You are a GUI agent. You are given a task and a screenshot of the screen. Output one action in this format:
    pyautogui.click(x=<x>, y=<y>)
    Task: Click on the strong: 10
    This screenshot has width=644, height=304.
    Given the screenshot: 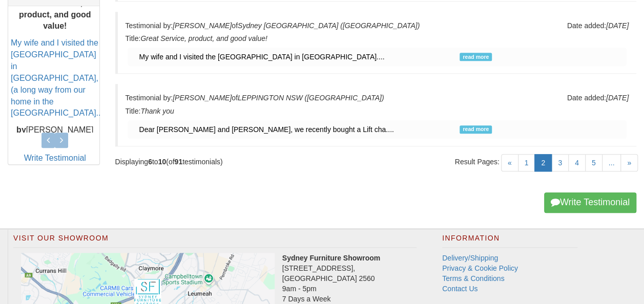 What is the action you would take?
    pyautogui.click(x=162, y=161)
    